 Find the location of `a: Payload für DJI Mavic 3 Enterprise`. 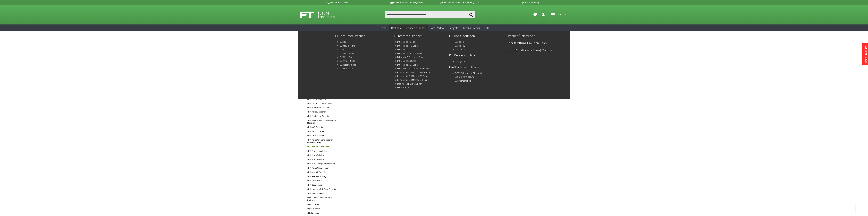

a: Payload für DJI Mavic 3 Enterprise is located at coordinates (413, 72).